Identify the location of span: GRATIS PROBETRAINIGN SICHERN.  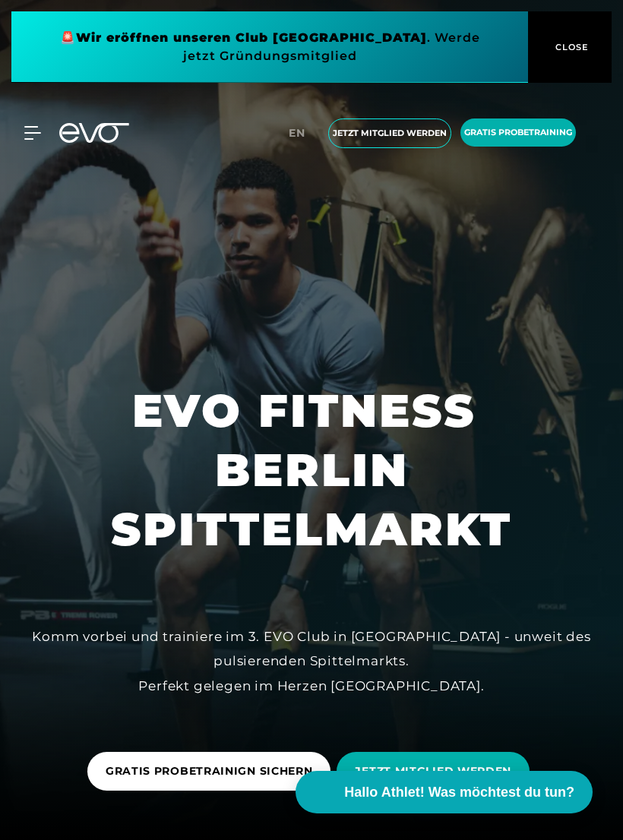
(209, 770).